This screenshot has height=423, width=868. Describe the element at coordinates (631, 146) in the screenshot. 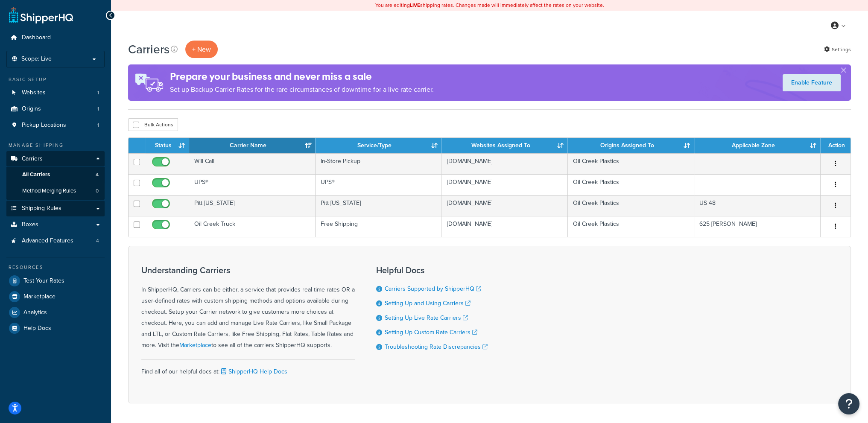

I see `th: Origins Assigned To: activate to sort column ascending` at that location.